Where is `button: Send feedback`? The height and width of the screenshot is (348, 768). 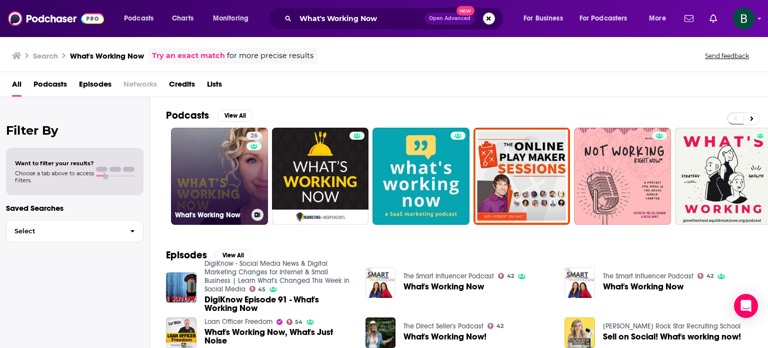
button: Send feedback is located at coordinates (727, 56).